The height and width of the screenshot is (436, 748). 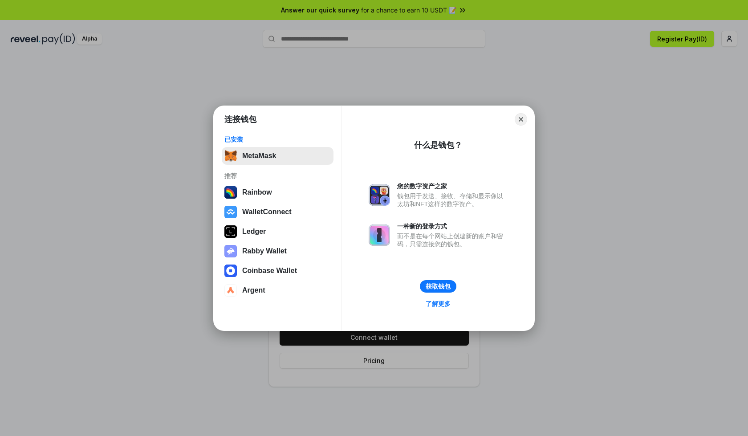 I want to click on div: 了解更多, so click(x=438, y=304).